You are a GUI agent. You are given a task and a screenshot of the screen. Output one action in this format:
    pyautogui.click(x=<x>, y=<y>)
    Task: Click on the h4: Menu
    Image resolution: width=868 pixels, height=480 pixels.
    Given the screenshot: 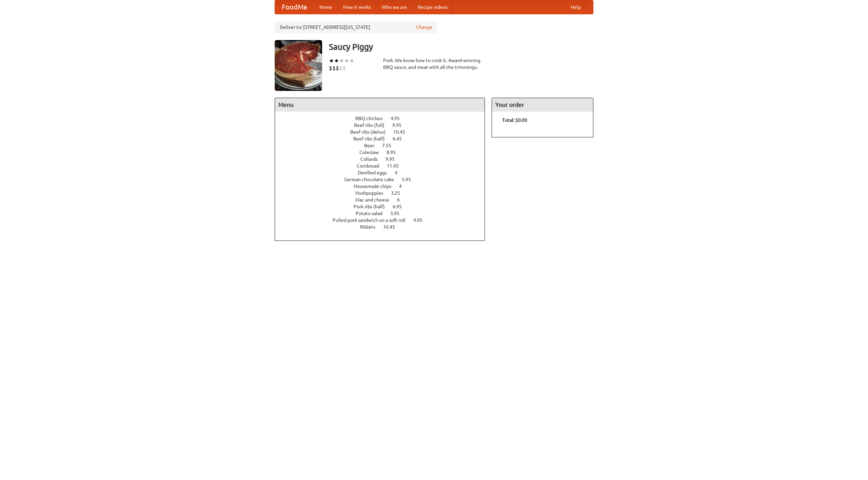 What is the action you would take?
    pyautogui.click(x=380, y=105)
    